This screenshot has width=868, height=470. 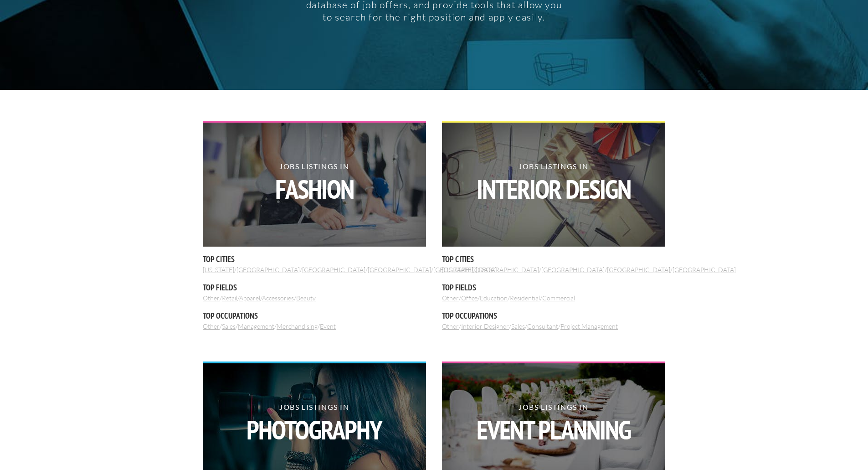 What do you see at coordinates (469, 297) in the screenshot?
I see `a: Office` at bounding box center [469, 297].